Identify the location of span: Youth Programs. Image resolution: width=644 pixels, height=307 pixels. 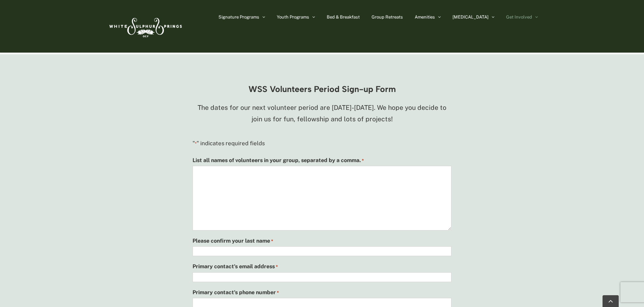
(293, 17).